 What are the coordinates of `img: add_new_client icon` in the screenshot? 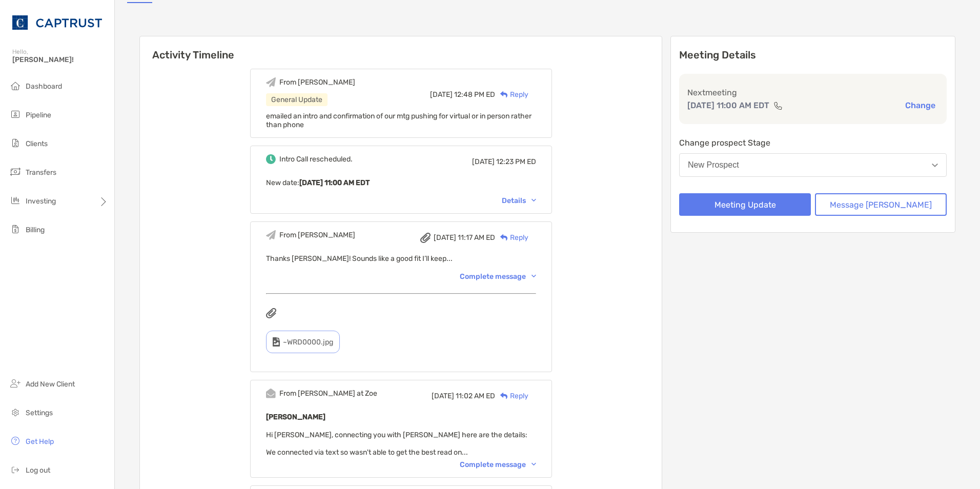 It's located at (15, 383).